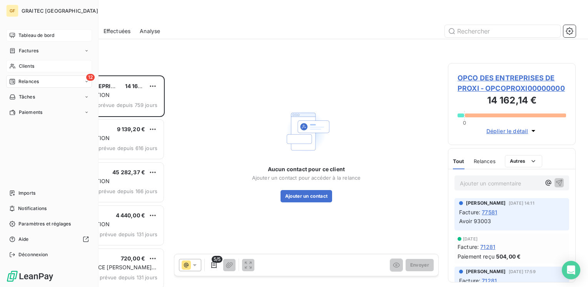  I want to click on span: Clients, so click(27, 66).